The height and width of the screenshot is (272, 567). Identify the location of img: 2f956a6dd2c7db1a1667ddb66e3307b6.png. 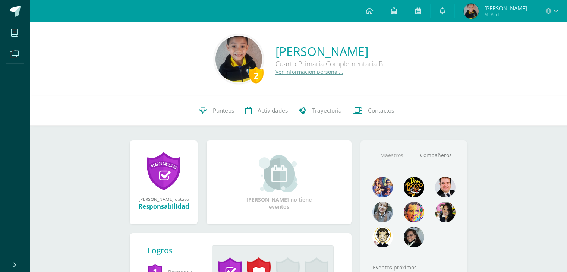
(414, 212).